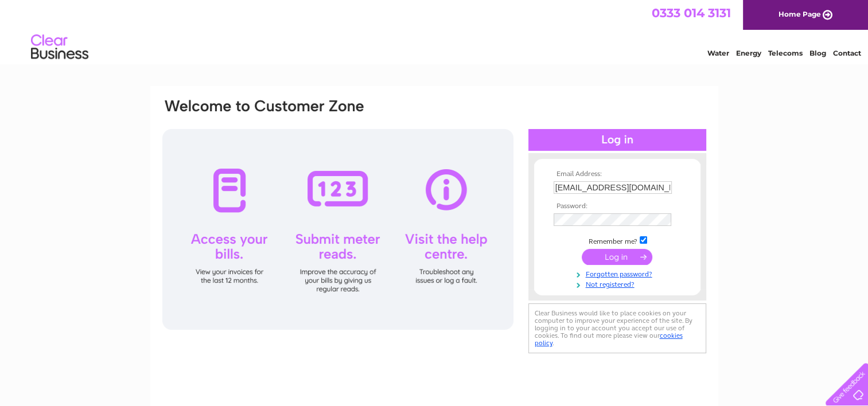 The width and height of the screenshot is (868, 406). I want to click on th: Password:, so click(617, 206).